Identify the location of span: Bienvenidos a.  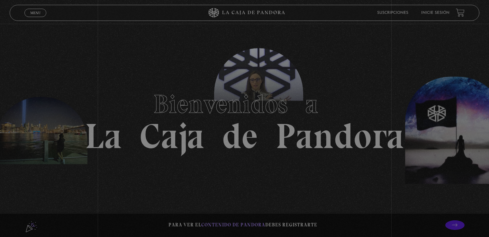
(245, 104).